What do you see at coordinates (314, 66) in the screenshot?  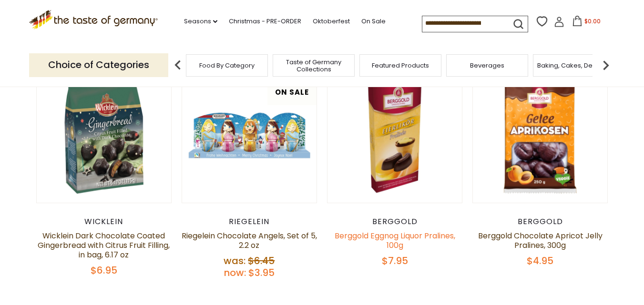 I see `span: Taste of Germany Collections` at bounding box center [314, 66].